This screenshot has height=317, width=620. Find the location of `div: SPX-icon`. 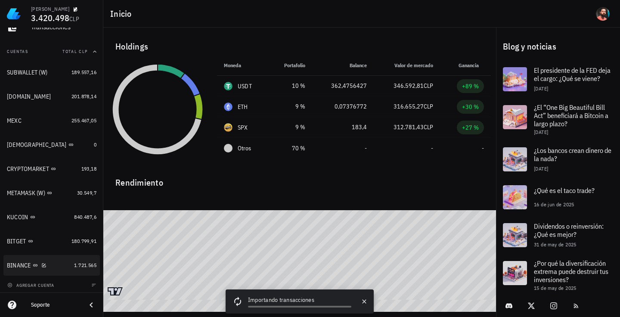

div: SPX-icon is located at coordinates (228, 127).